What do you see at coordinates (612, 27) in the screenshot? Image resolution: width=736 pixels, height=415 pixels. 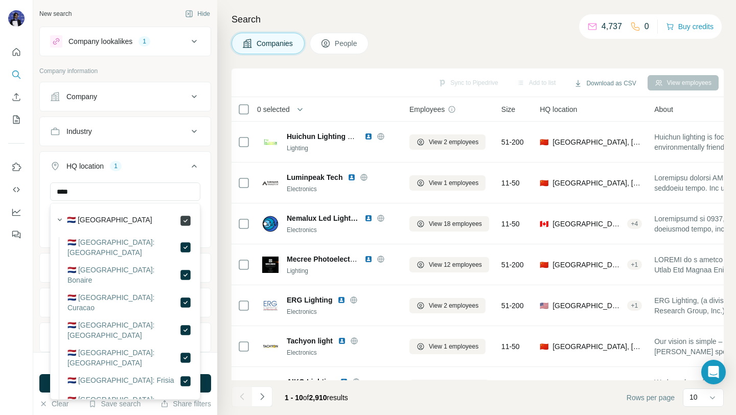 I see `p: 4,737` at bounding box center [612, 27].